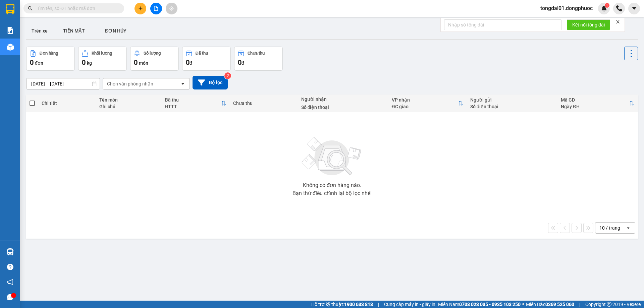 The height and width of the screenshot is (308, 644). I want to click on img: solution-icon, so click(10, 30).